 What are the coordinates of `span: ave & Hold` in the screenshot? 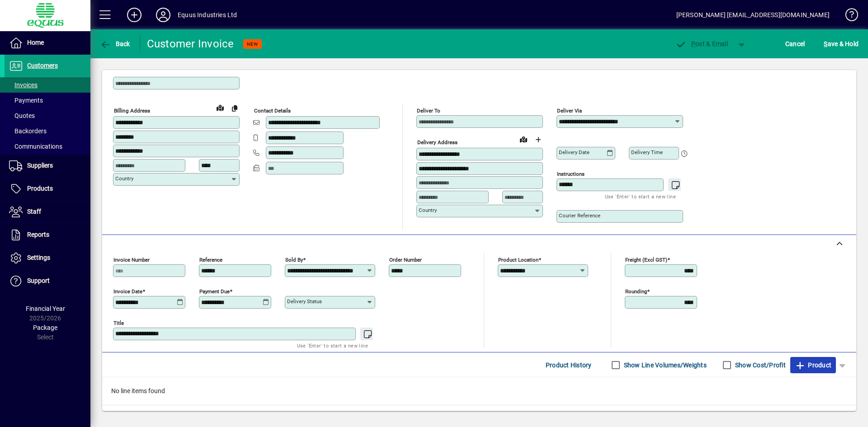 It's located at (841, 44).